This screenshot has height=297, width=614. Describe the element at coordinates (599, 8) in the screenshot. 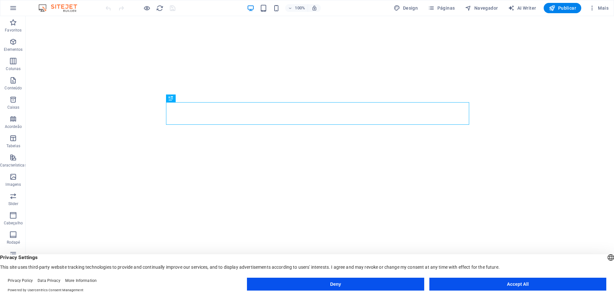

I see `span: Mais` at that location.